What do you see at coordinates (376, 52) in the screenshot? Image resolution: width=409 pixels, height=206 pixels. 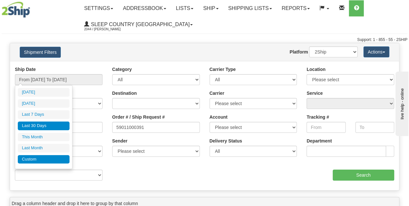 I see `button: Actions` at bounding box center [376, 52].